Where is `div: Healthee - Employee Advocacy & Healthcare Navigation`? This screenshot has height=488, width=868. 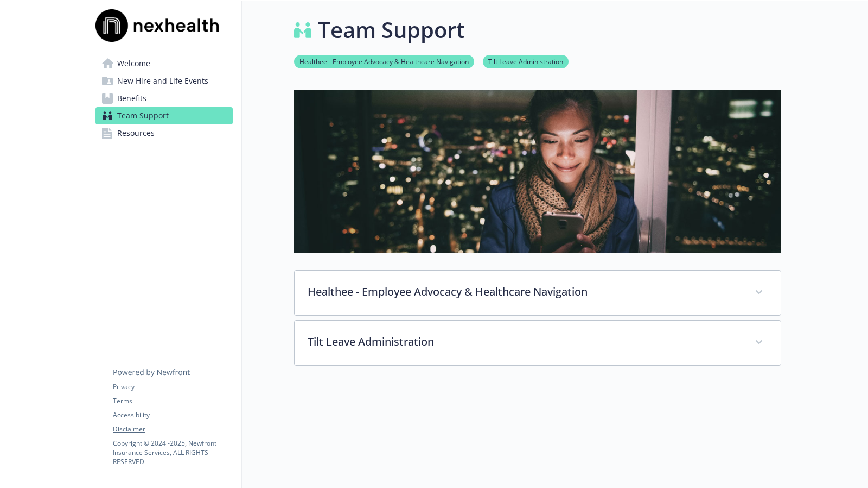
div: Healthee - Employee Advocacy & Healthcare Navigation is located at coordinates (538, 293).